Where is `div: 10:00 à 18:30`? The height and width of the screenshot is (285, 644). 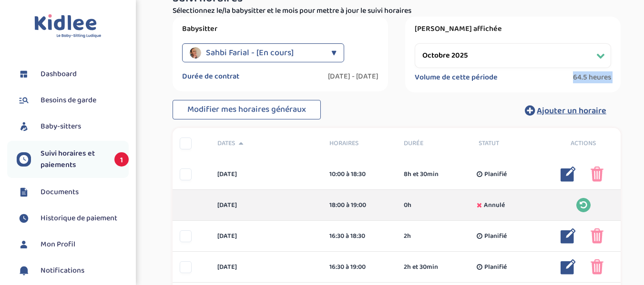
div: 10:00 à 18:30 is located at coordinates (359, 174).